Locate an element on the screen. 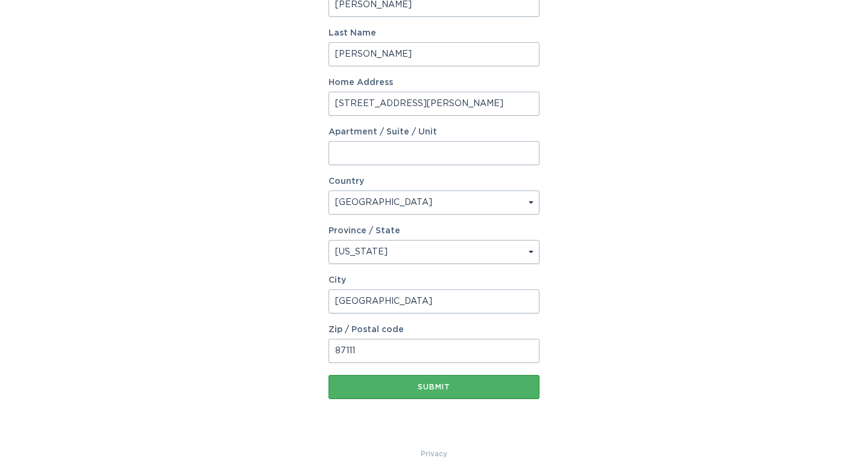 The image size is (868, 469). label: Province / State is located at coordinates (364, 231).